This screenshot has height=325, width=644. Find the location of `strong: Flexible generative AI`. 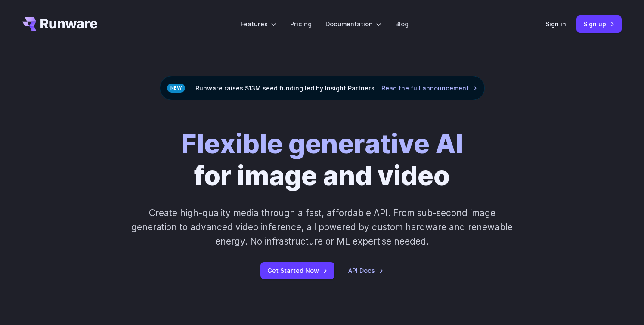

strong: Flexible generative AI is located at coordinates (322, 144).